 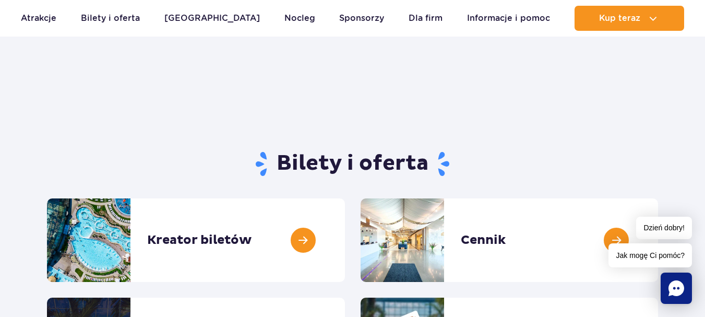 I want to click on a: Dla firm, so click(x=425, y=18).